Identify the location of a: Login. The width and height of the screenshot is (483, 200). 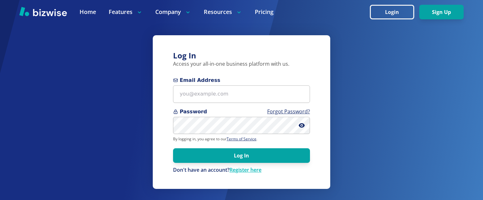
(395, 12).